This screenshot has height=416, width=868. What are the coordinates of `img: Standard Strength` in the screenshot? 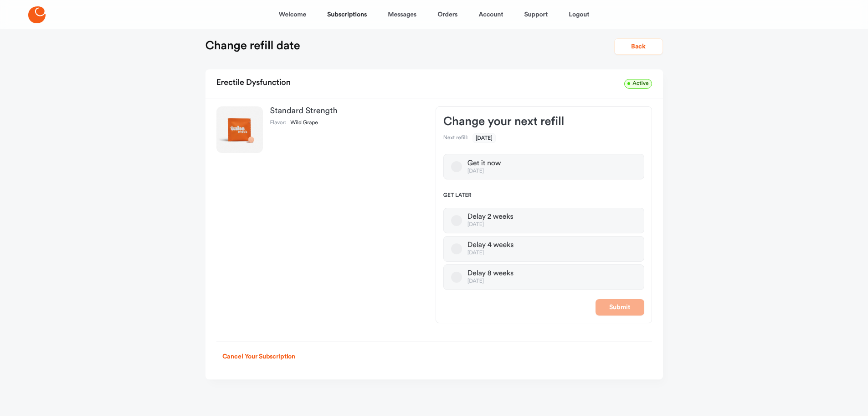 It's located at (240, 130).